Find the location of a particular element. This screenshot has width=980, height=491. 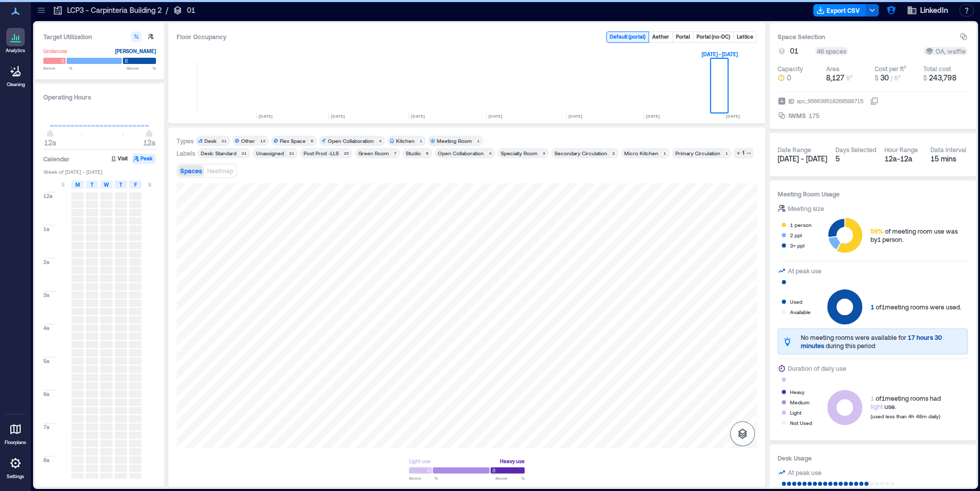

span: 7a is located at coordinates (46, 427).